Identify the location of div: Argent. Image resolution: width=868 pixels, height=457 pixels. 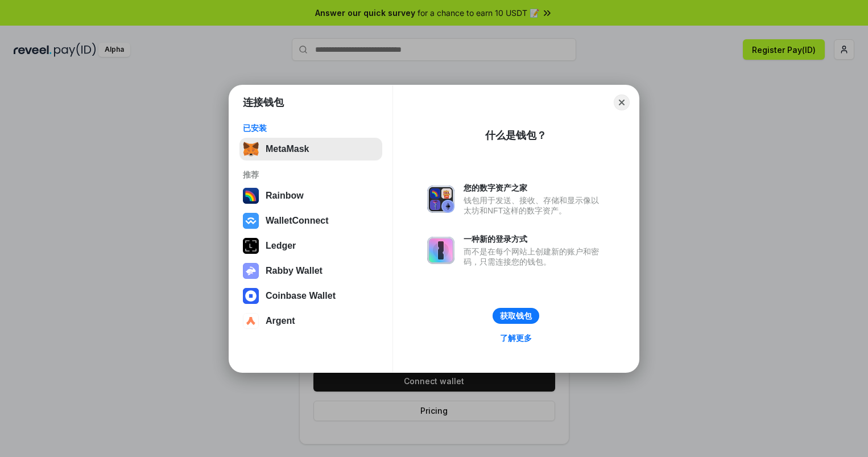
(280, 321).